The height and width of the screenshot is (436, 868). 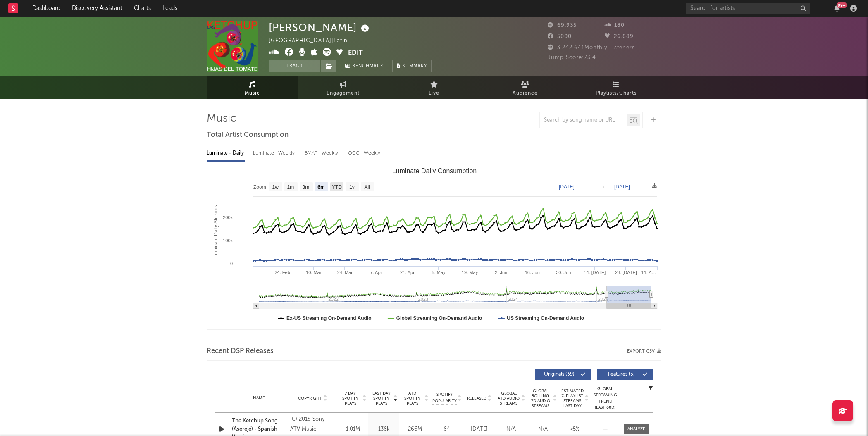 I want to click on span: Summary, so click(x=414, y=66).